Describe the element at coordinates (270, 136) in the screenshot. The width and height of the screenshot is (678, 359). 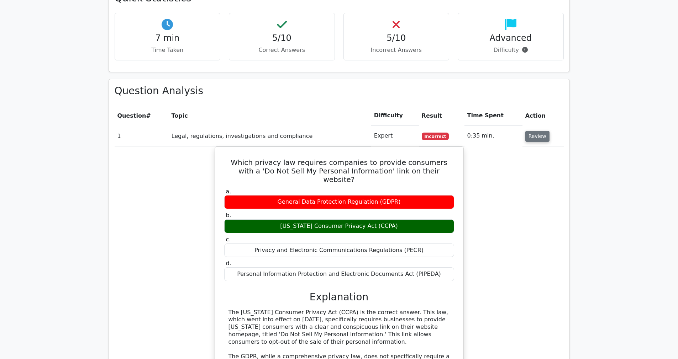
I see `td: Legal, regulations, investigations and compliance` at that location.